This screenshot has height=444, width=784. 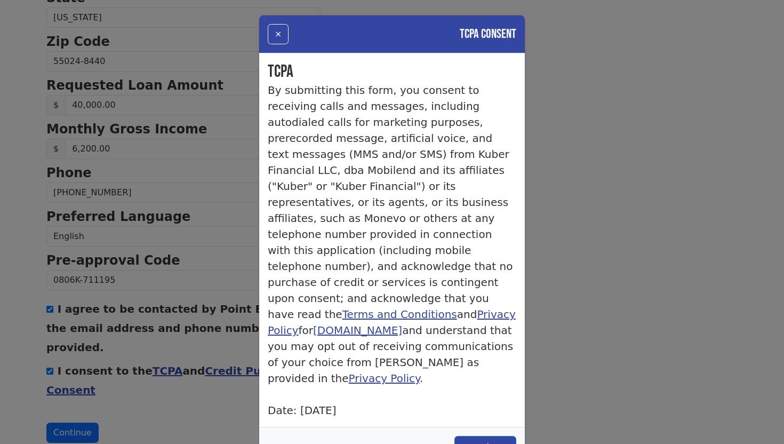 What do you see at coordinates (281, 71) in the screenshot?
I see `bold: TCPA` at bounding box center [281, 71].